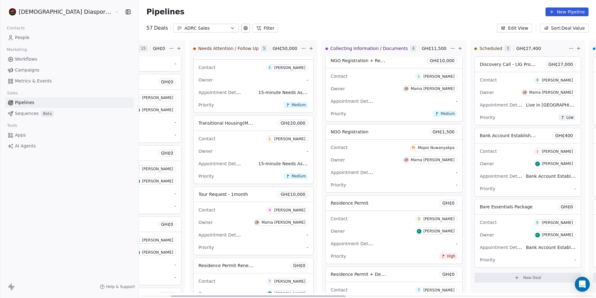 The image size is (596, 298). What do you see at coordinates (247, 48) in the screenshot?
I see `div: Needs Attention / Follow Up5GH₵50,000` at bounding box center [247, 48].